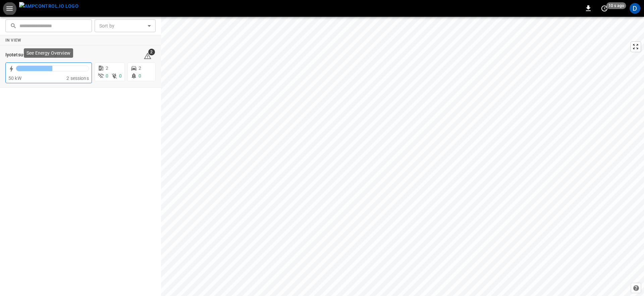 This screenshot has height=296, width=644. I want to click on p: See Energy Overview, so click(48, 53).